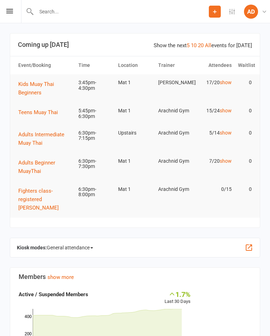  What do you see at coordinates (61, 277) in the screenshot?
I see `a: show more` at bounding box center [61, 277].